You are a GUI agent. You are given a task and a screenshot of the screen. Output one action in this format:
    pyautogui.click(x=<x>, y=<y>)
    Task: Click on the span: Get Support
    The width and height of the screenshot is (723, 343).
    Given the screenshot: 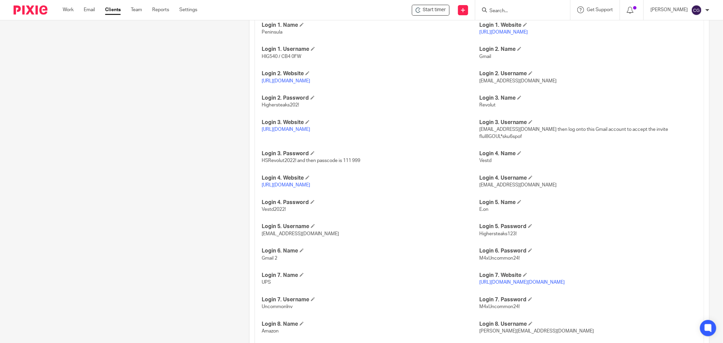 What is the action you would take?
    pyautogui.click(x=600, y=10)
    